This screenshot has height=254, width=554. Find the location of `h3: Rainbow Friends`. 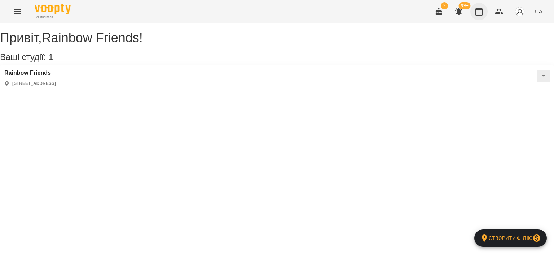

h3: Rainbow Friends is located at coordinates (30, 73).